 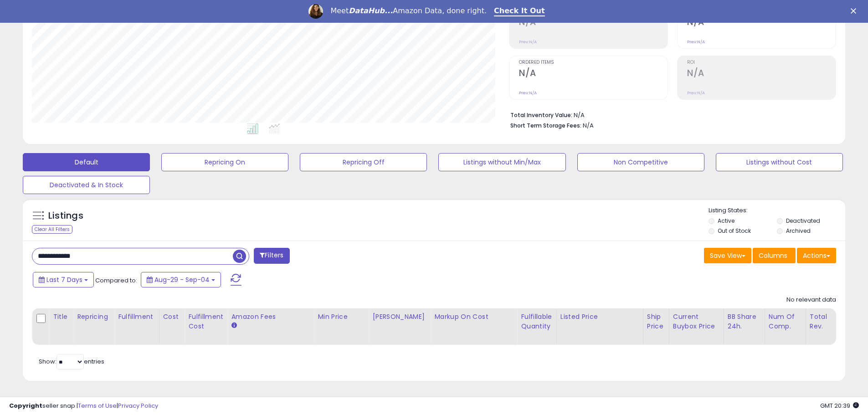 What do you see at coordinates (61, 316) in the screenshot?
I see `div: Title` at bounding box center [61, 316].